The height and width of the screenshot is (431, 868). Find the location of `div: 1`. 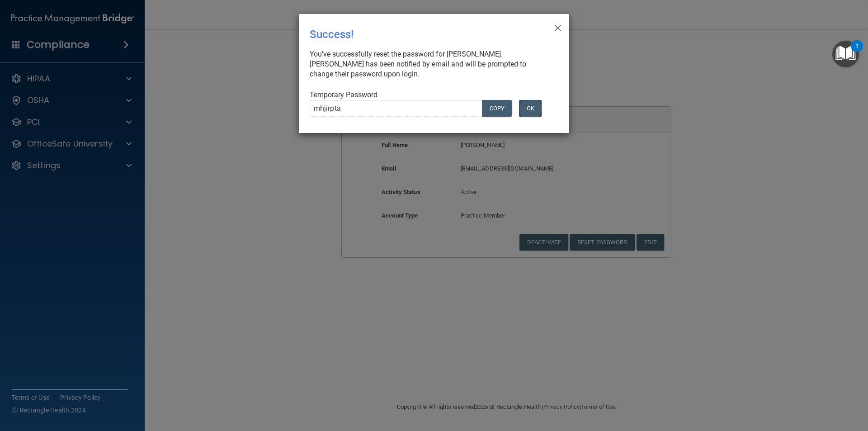

div: 1 is located at coordinates (857, 52).